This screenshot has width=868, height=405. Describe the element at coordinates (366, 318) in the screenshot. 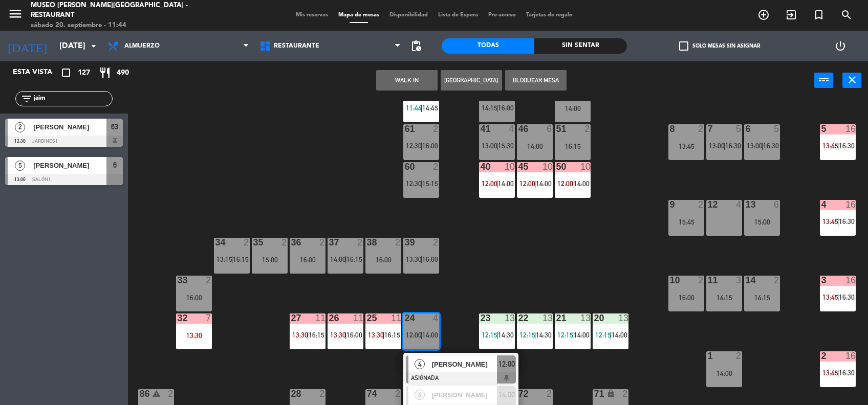

I see `div: 25` at that location.